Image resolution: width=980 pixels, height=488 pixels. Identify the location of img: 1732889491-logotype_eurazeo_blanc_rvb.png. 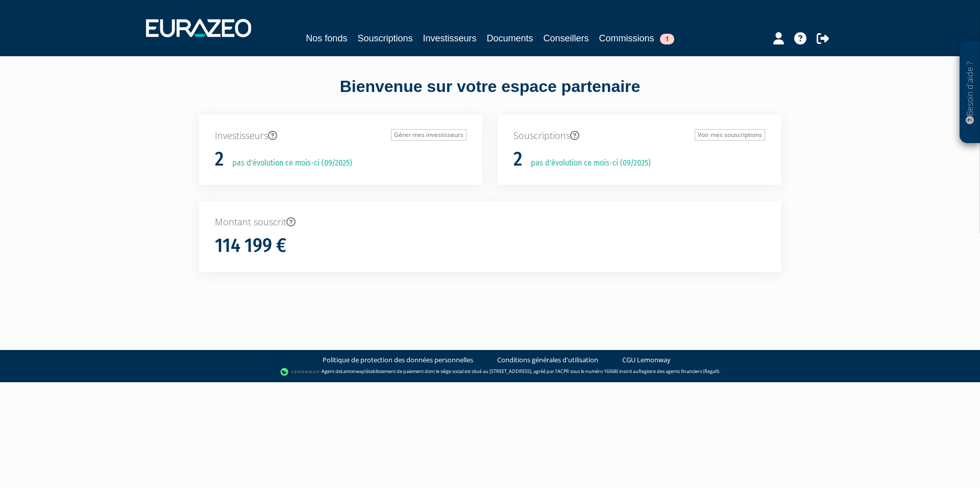
(199, 28).